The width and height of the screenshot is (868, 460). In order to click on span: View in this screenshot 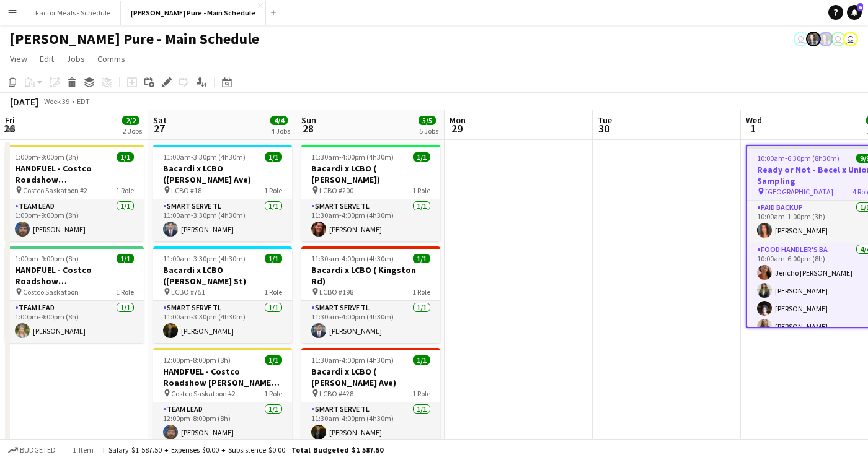, I will do `click(19, 59)`.